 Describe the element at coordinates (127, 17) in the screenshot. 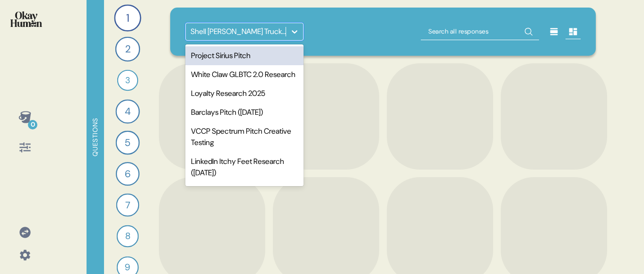

I see `div: 1` at that location.